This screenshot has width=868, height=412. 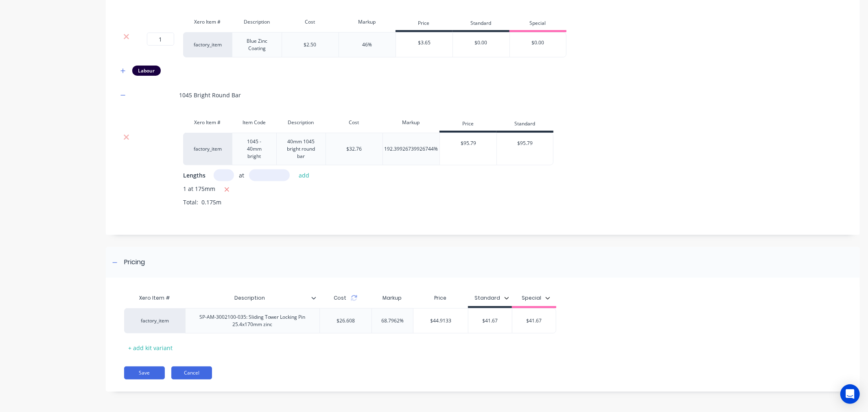 I want to click on div: 1045 Bright Round Bar, so click(x=210, y=95).